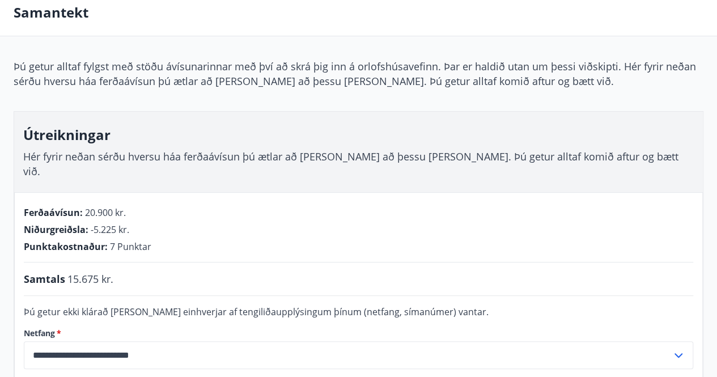 The height and width of the screenshot is (377, 717). Describe the element at coordinates (358, 74) in the screenshot. I see `p: Þú getur alltaf fylgst með stöðu ávísunarinnar með því að skrá þig inn á orlofshúsavefinn. Þar er...` at that location.